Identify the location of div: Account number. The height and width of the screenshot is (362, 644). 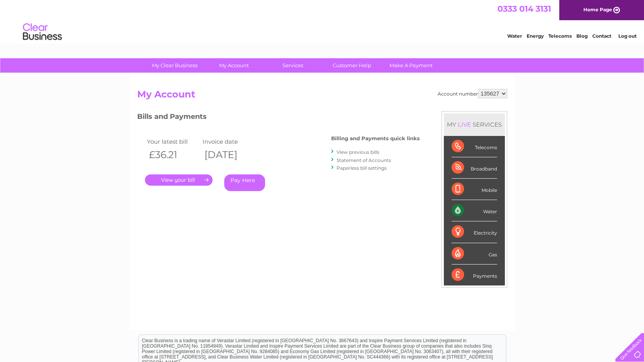
(472, 94).